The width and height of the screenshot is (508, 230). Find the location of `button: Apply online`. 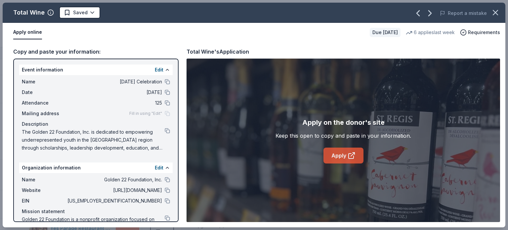

button: Apply online is located at coordinates (27, 32).